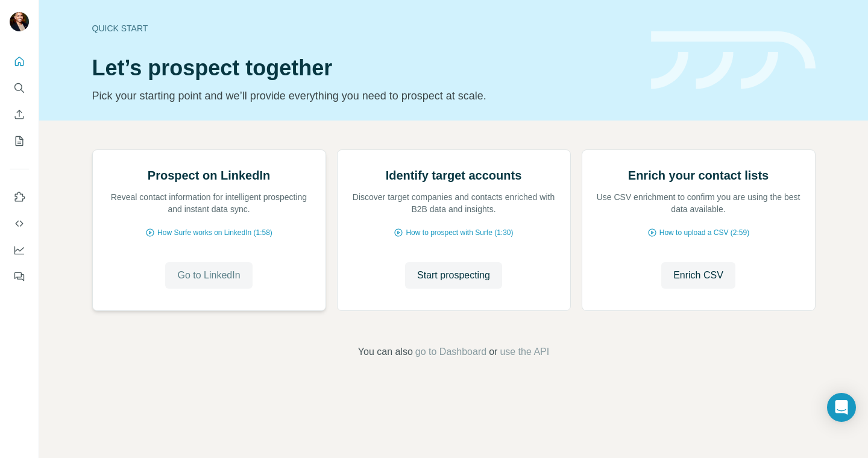  I want to click on button: Quick start, so click(19, 61).